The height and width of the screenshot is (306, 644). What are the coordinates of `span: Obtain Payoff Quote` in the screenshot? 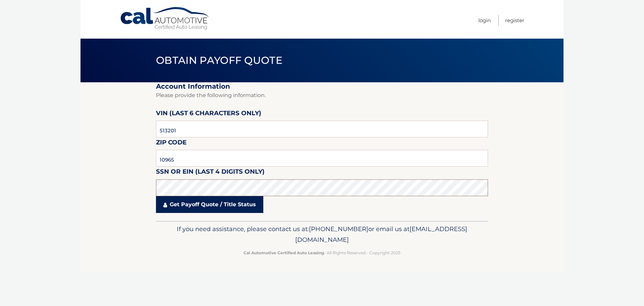 It's located at (219, 60).